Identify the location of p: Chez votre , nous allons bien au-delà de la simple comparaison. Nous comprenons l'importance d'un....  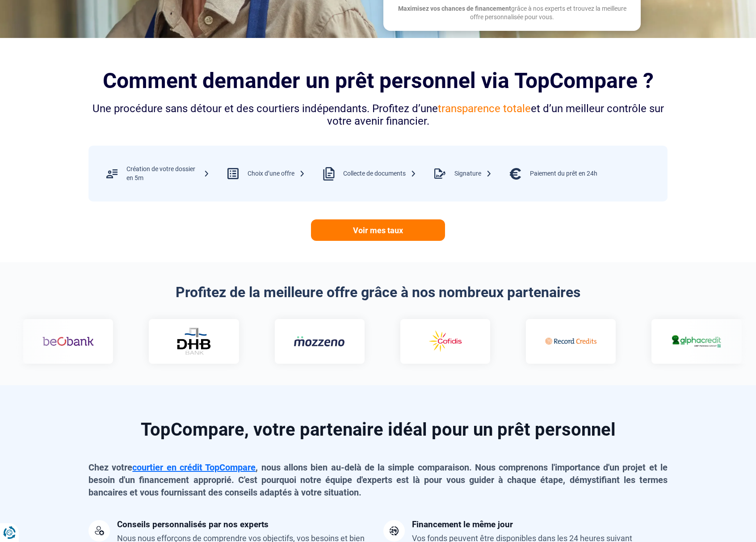
(378, 480).